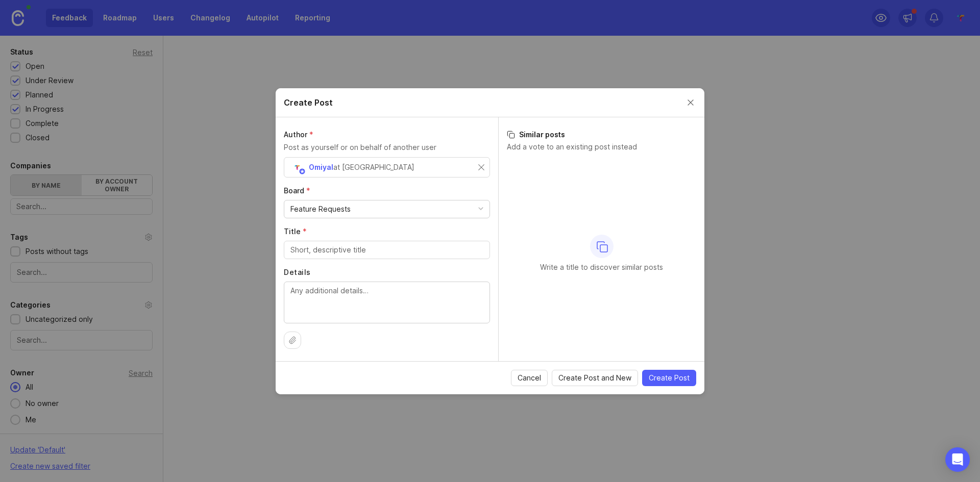 The height and width of the screenshot is (482, 980). What do you see at coordinates (601, 267) in the screenshot?
I see `p: Write a title to discover similar posts` at bounding box center [601, 267].